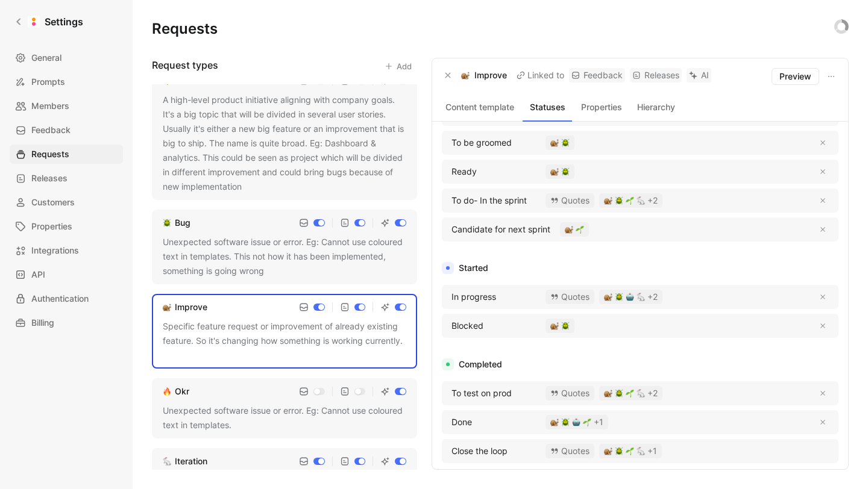 The height and width of the screenshot is (489, 868). What do you see at coordinates (285, 418) in the screenshot?
I see `div: Unexpected software issue or error. Eg: Cannot use coloured text in templates.` at bounding box center [285, 418].